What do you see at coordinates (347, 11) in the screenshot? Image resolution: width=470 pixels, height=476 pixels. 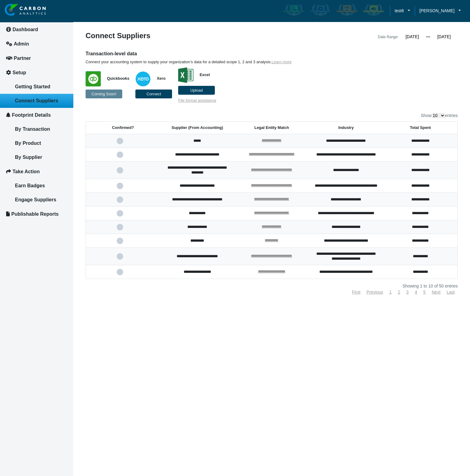 I see `div: Carbon Offsetter` at bounding box center [347, 11].